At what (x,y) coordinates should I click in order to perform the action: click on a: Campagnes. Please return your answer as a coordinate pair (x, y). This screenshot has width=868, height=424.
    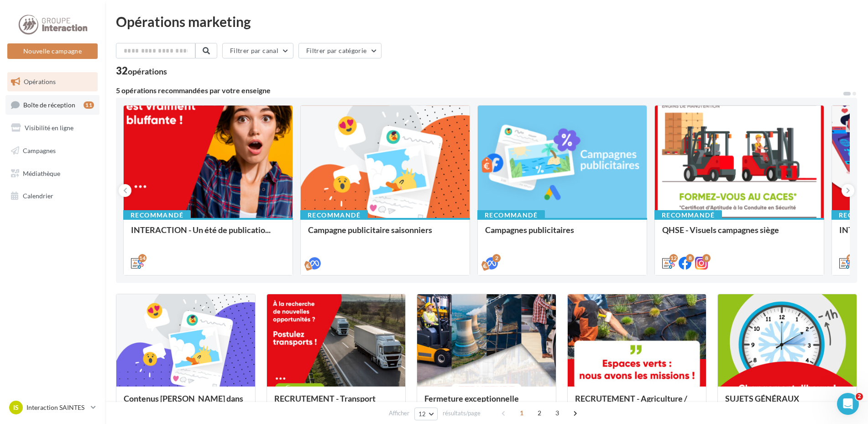
    Looking at the image, I should click on (52, 151).